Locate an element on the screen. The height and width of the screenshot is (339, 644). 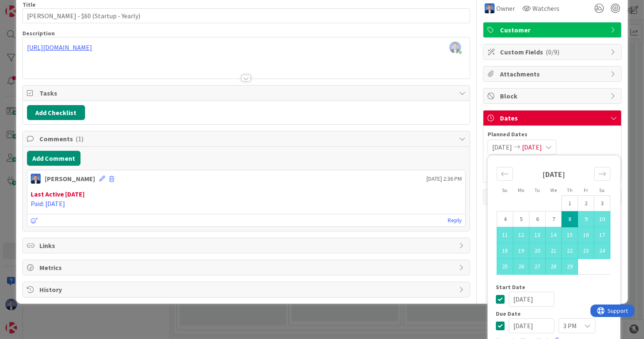
td: Selected. Saturday, 02/17/2024 12:00 PM is located at coordinates (602, 235).